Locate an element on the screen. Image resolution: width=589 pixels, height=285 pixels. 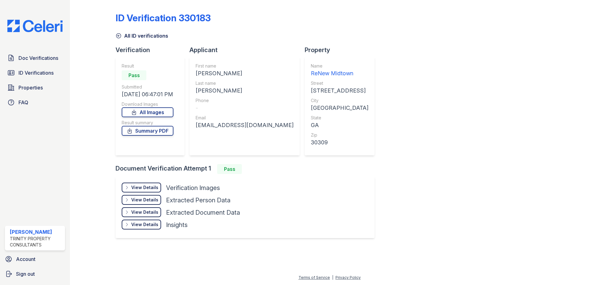
div: Result is located at coordinates (148, 66).